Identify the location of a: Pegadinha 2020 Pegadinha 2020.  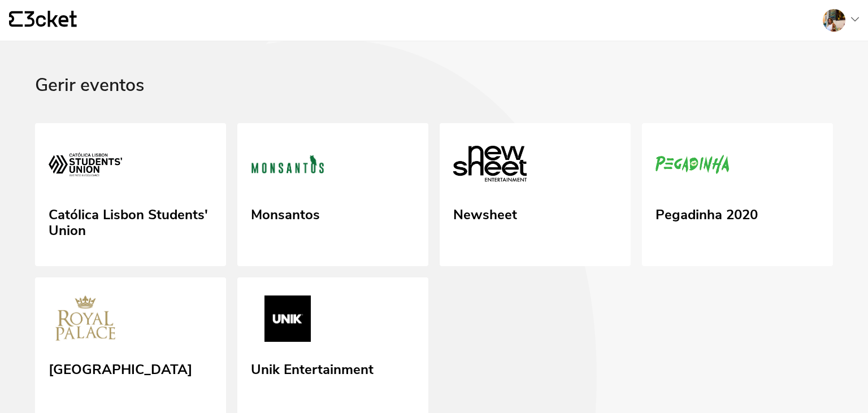
(738, 195).